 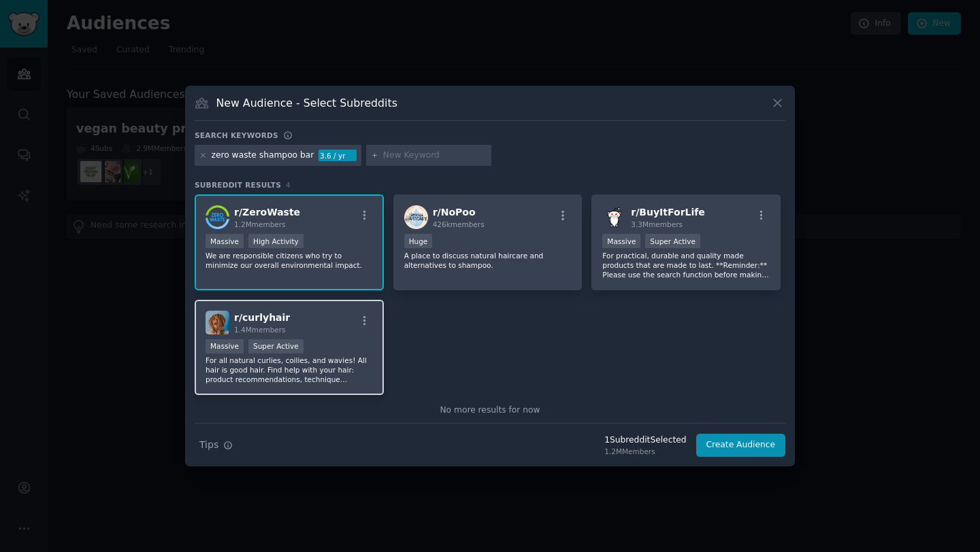 What do you see at coordinates (215, 445) in the screenshot?
I see `button: Tips` at bounding box center [215, 445].